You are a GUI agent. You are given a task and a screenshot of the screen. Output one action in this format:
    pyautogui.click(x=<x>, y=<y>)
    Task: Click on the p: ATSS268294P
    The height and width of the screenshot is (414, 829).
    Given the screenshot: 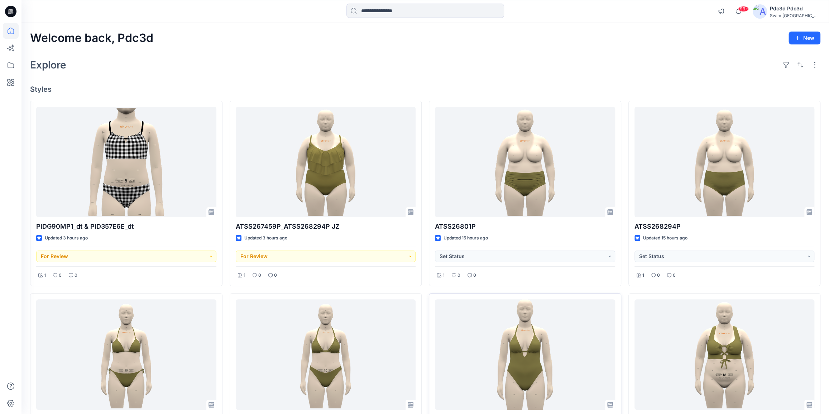 What is the action you would take?
    pyautogui.click(x=724, y=226)
    